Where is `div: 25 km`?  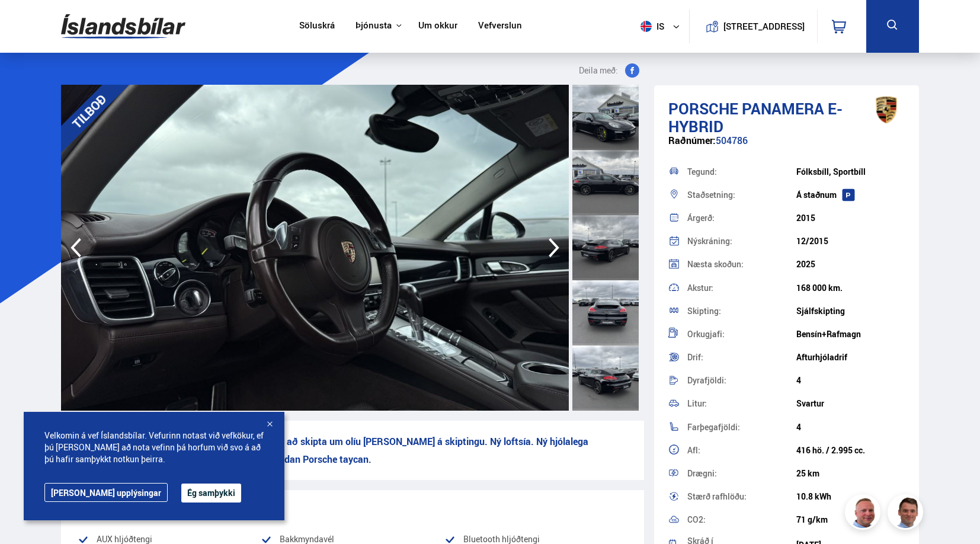 div: 25 km is located at coordinates (850, 473).